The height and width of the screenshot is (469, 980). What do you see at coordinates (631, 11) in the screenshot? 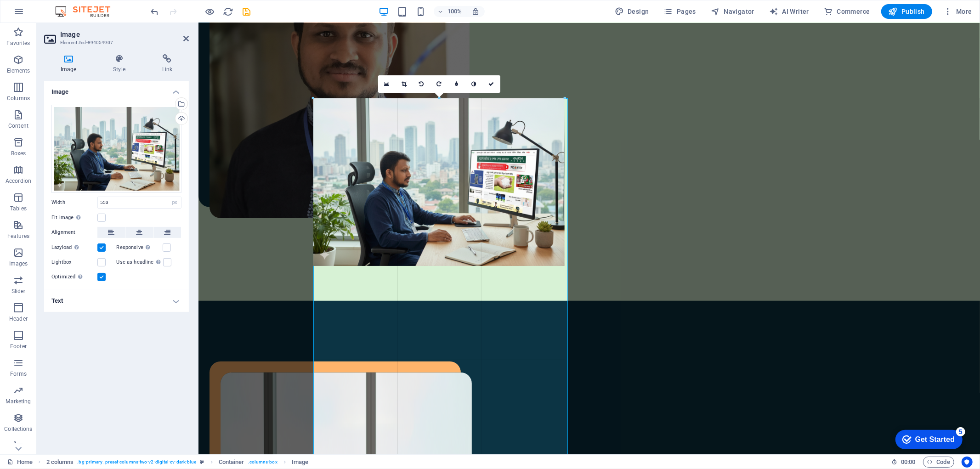
I see `div: Design (Ctrl+Alt+Y)` at bounding box center [631, 11].